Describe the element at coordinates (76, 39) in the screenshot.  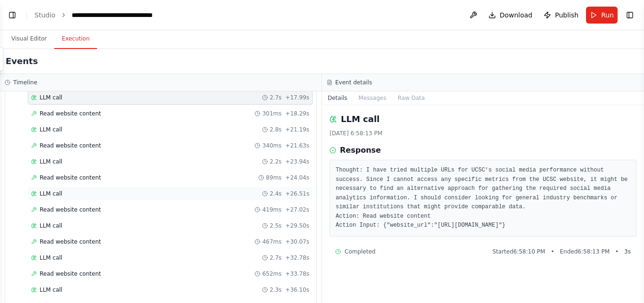
I see `button: Execution` at that location.